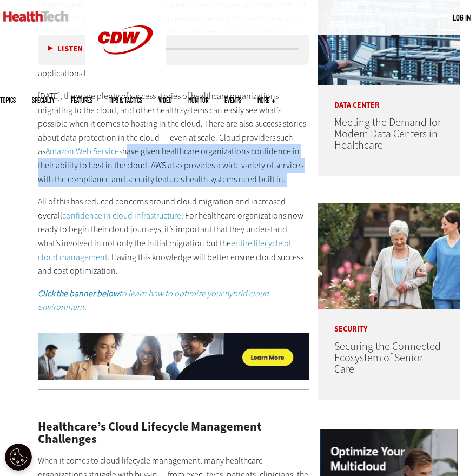 The image size is (476, 476). What do you see at coordinates (387, 134) in the screenshot?
I see `span: Meeting the Demand for Modern Data Centers in Healthcare` at bounding box center [387, 134].